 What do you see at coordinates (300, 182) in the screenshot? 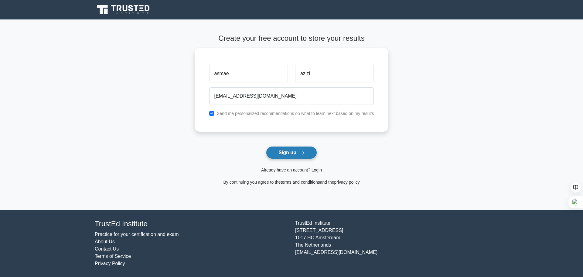
I see `a: terms and conditions` at bounding box center [300, 182].